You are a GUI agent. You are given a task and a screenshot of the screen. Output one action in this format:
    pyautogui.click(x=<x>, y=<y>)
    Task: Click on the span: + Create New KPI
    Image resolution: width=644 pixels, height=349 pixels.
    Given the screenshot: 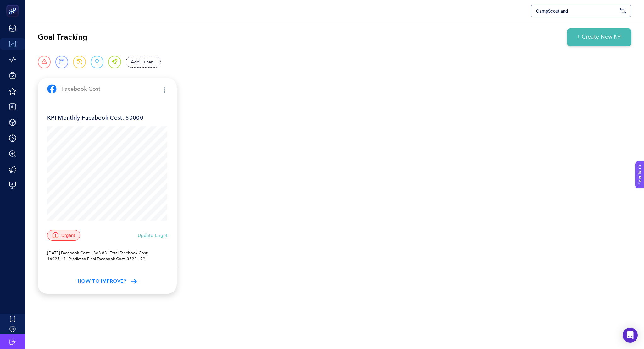 What is the action you would take?
    pyautogui.click(x=599, y=37)
    